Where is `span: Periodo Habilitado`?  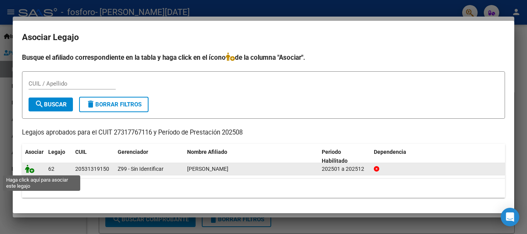 span: Periodo Habilitado is located at coordinates (334, 156).